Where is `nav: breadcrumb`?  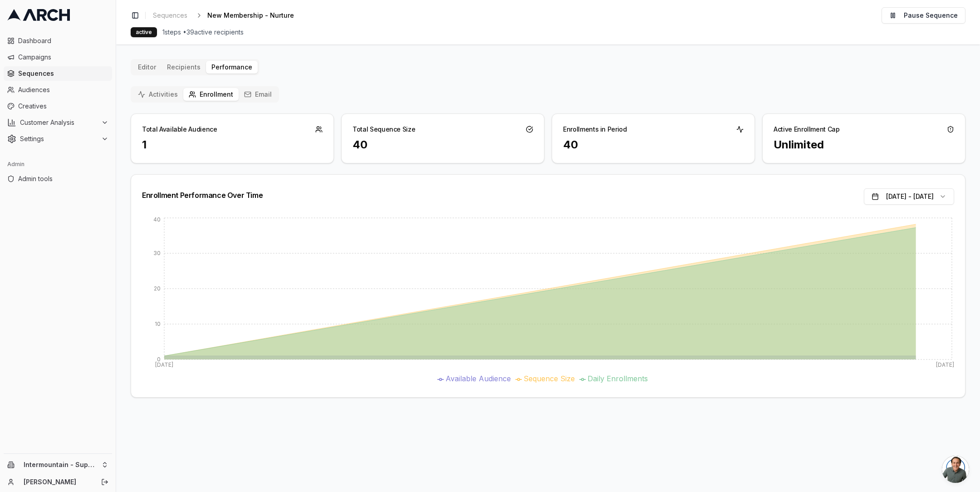
nav: breadcrumb is located at coordinates (229, 15).